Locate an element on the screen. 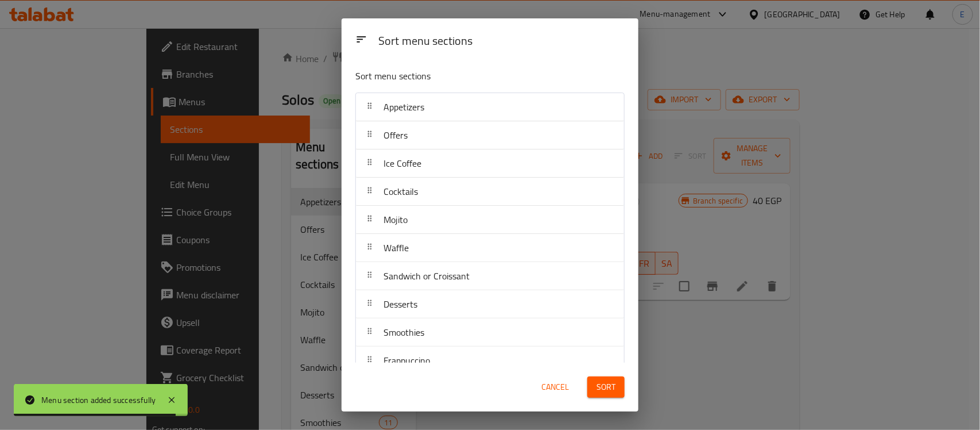  span: Mojito is located at coordinates (396, 219).